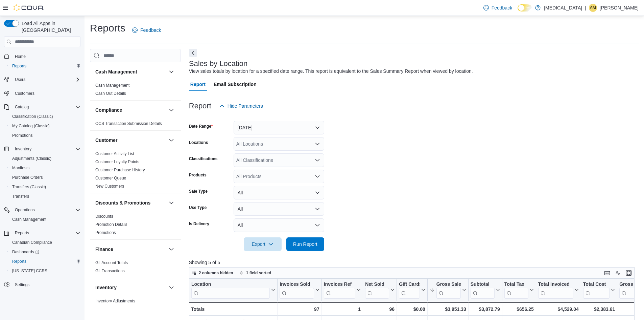  What do you see at coordinates (45, 242) in the screenshot?
I see `button: Canadian Compliance` at bounding box center [45, 242].